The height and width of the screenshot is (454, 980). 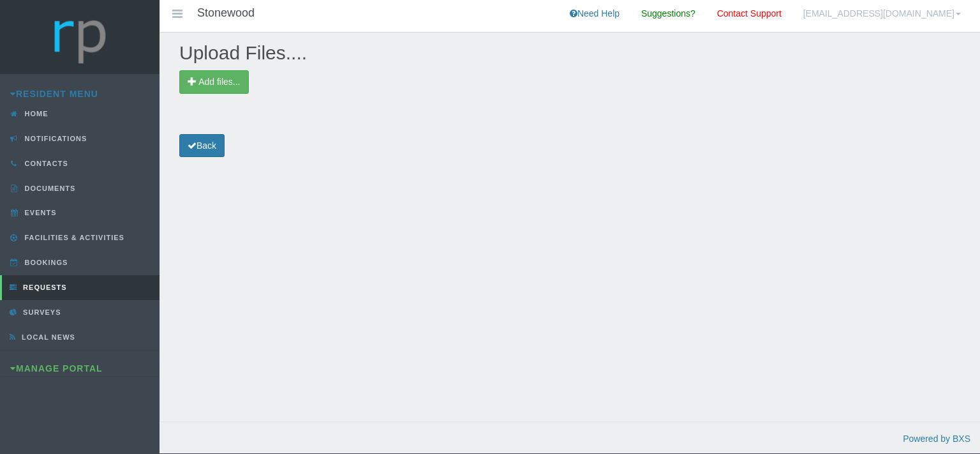 What do you see at coordinates (45, 164) in the screenshot?
I see `span: Contacts` at bounding box center [45, 164].